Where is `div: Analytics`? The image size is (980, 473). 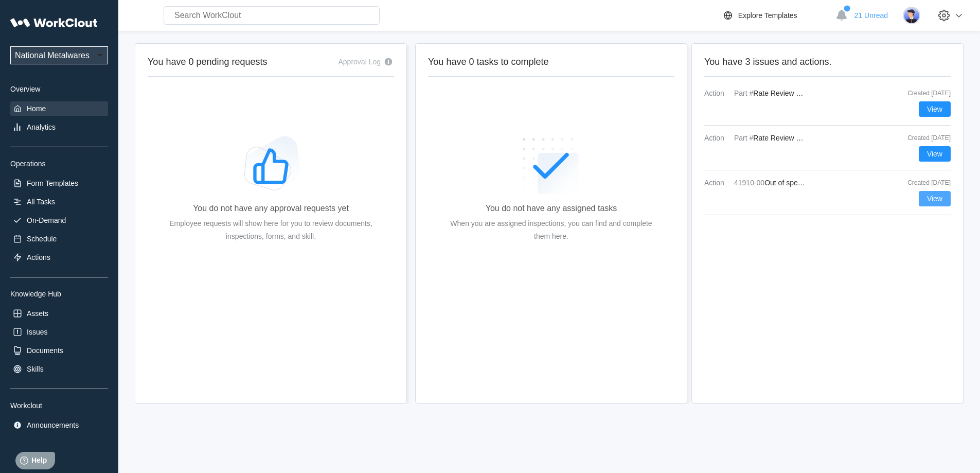
div: Analytics is located at coordinates (41, 127).